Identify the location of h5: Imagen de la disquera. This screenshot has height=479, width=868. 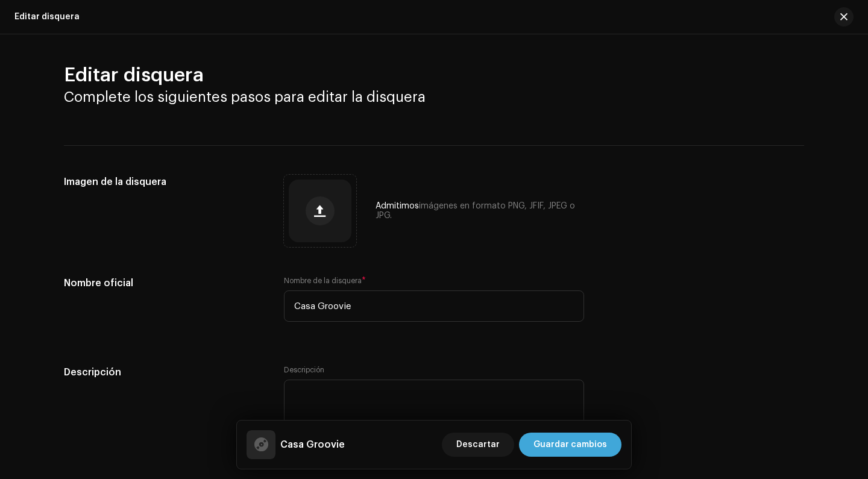
(164, 182).